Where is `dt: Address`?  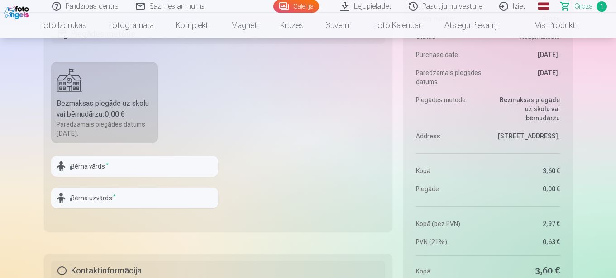 dt: Address is located at coordinates (449, 136).